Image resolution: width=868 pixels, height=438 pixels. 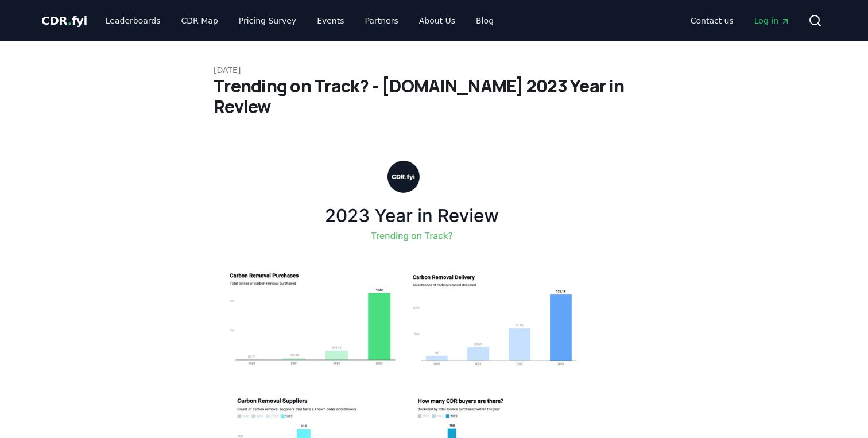 I want to click on a: CDR.fyi, so click(x=64, y=21).